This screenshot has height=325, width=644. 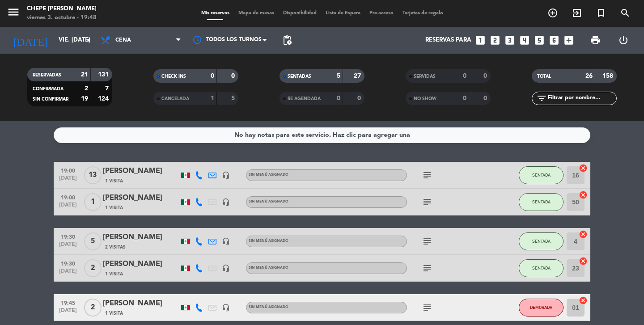 I want to click on strong: 21, so click(x=84, y=75).